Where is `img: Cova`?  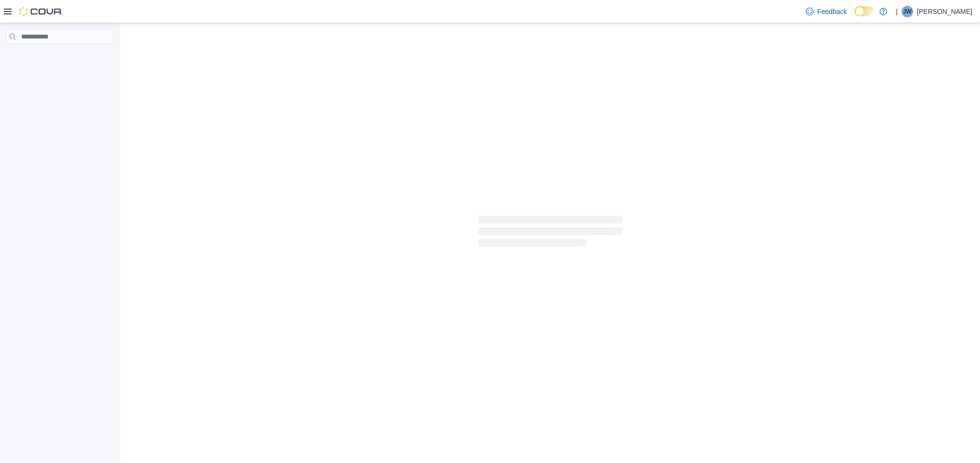 img: Cova is located at coordinates (41, 12).